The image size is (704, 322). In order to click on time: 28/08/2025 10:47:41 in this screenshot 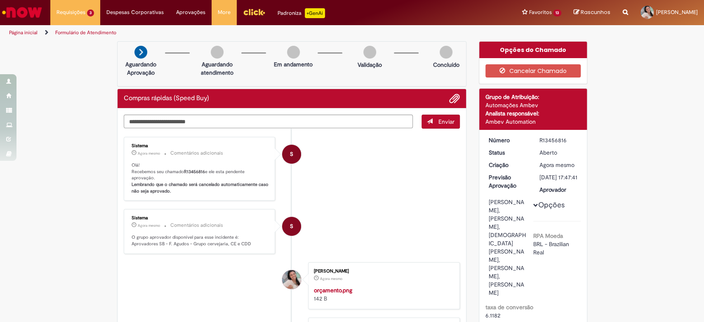, I will do `click(557, 165)`.